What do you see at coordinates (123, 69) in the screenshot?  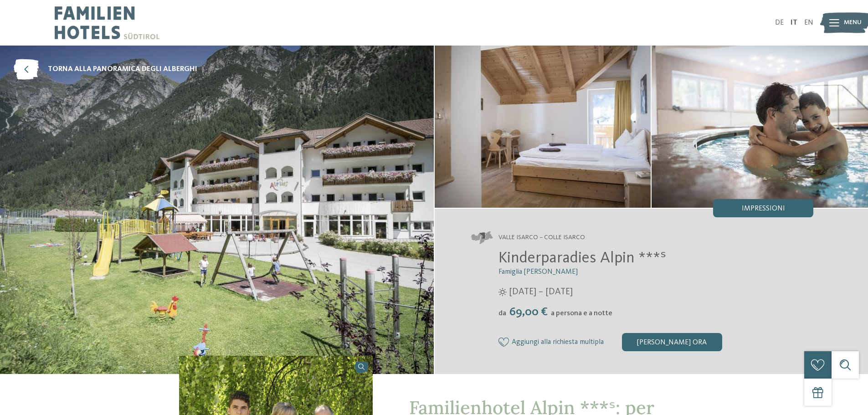 I see `span: torna alla panoramica degli alberghi` at bounding box center [123, 69].